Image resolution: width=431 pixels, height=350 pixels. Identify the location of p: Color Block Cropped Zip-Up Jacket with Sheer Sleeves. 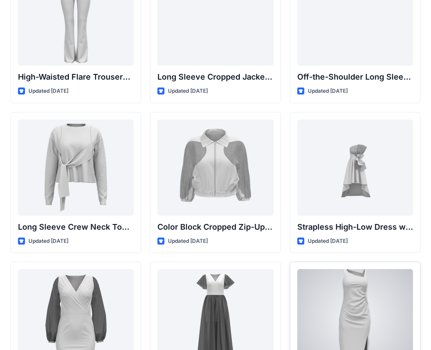
(215, 227).